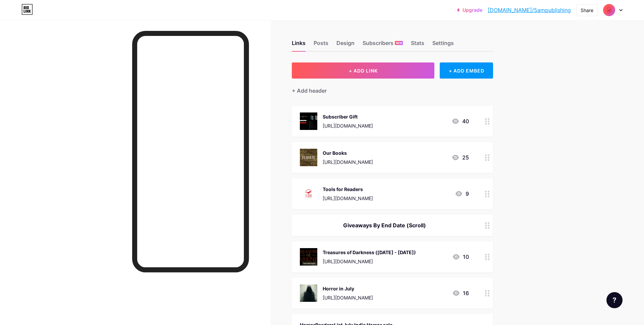 This screenshot has width=644, height=325. I want to click on div: Links, so click(298, 45).